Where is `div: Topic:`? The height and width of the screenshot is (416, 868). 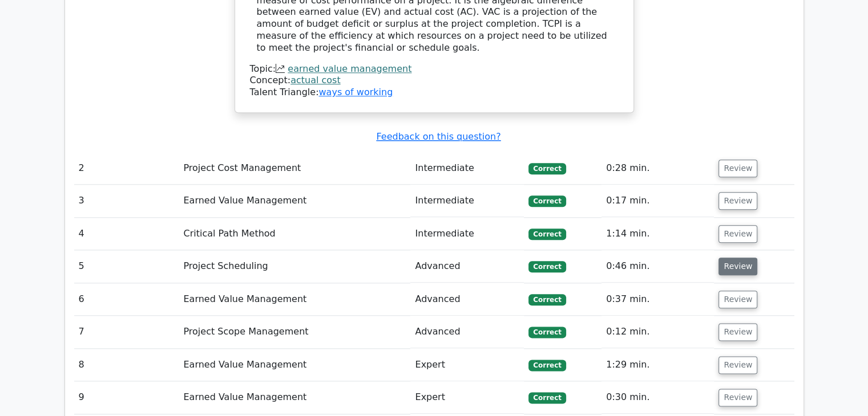
div: Topic: is located at coordinates (434, 69).